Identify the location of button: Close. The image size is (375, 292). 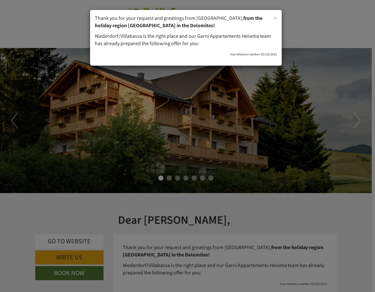
(275, 18).